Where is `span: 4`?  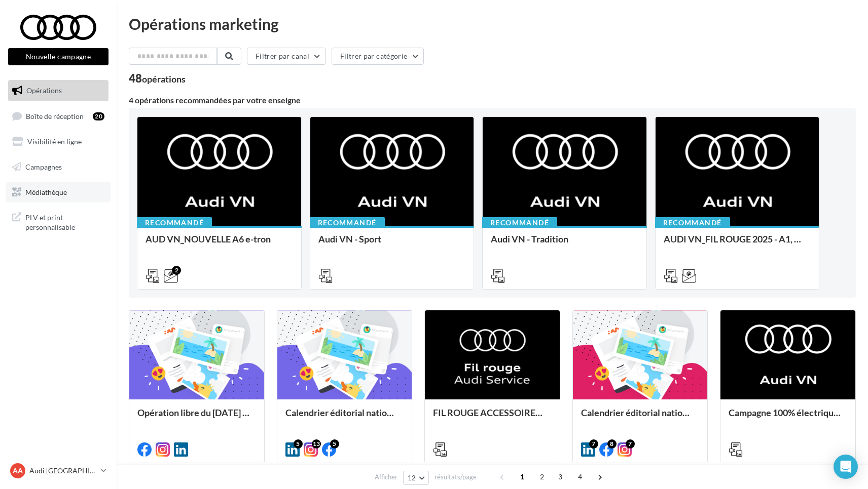 span: 4 is located at coordinates (580, 477).